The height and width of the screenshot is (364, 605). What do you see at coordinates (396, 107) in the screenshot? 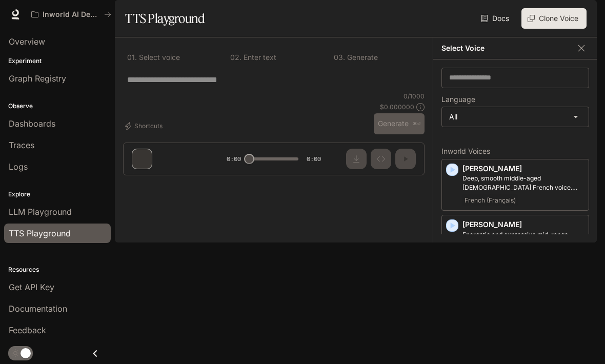
I see `p: $ 0.000000` at bounding box center [396, 107].